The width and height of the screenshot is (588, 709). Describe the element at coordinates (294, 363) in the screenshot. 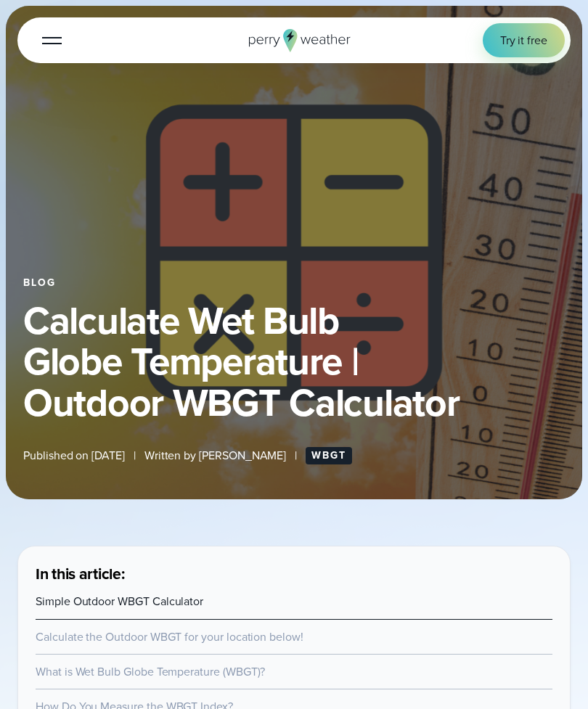

I see `h1: Calculate Wet Bulb Globe Temperature | Outdoor WBGT Calculator` at that location.